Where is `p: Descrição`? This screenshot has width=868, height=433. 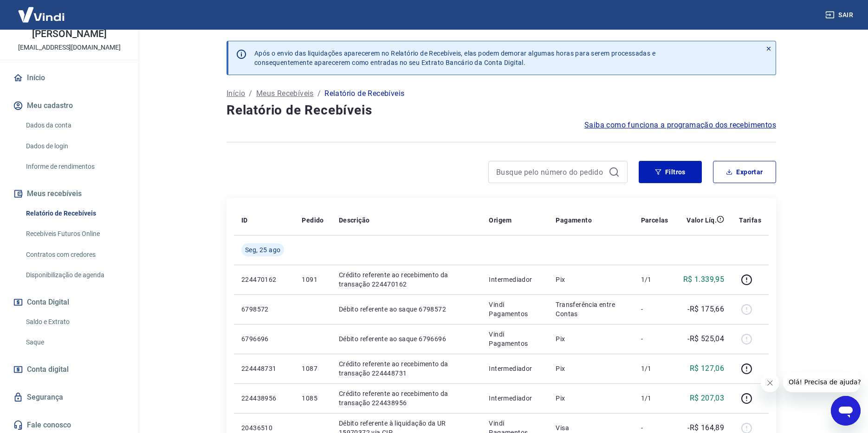
p: Descrição is located at coordinates (354, 220).